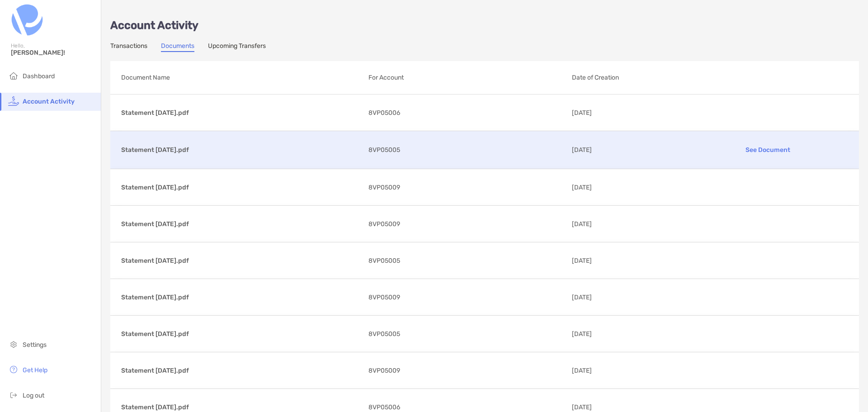 The width and height of the screenshot is (868, 412). I want to click on p: For Account, so click(467, 77).